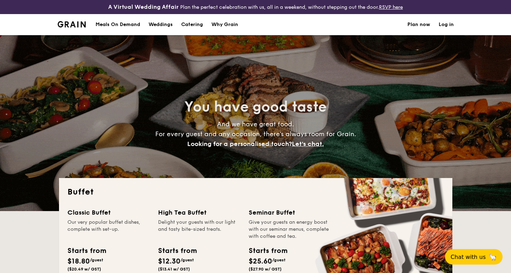  Describe the element at coordinates (174, 269) in the screenshot. I see `span: ($13.41 w/ GST)` at that location.